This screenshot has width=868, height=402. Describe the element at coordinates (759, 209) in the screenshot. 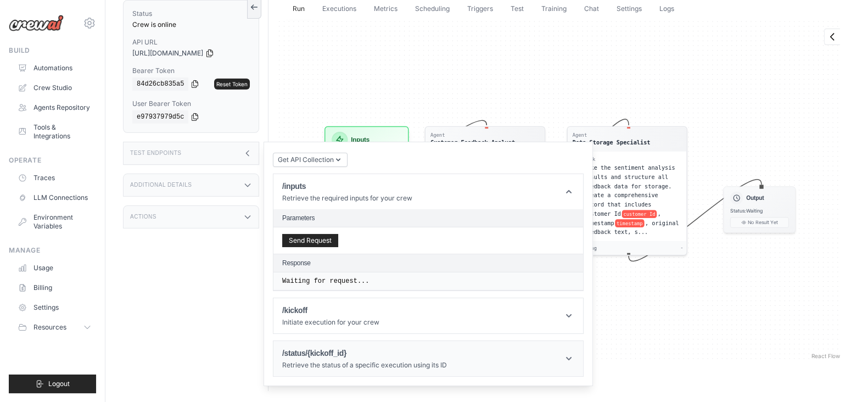

I see `div: OutputStatus:WaitingNo Result Yet` at that location.